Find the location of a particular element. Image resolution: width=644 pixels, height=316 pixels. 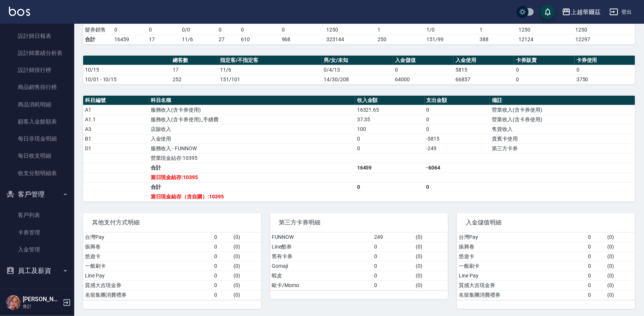

td: D1 is located at coordinates (116, 148).